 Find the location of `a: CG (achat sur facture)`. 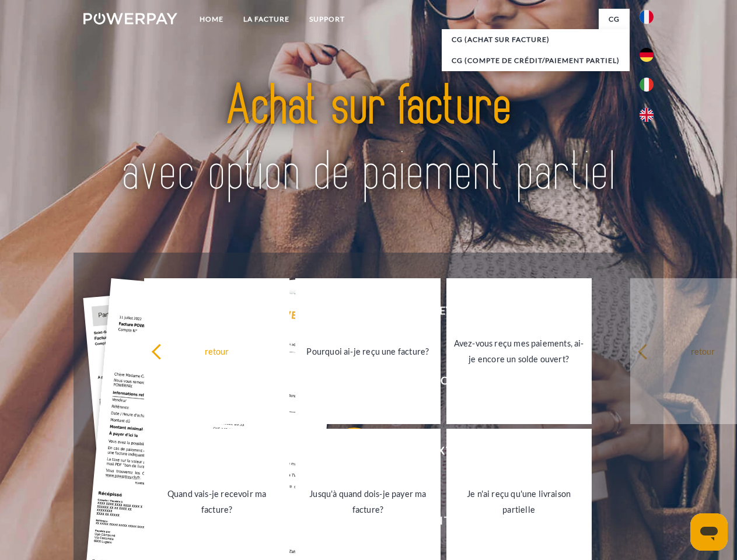

a: CG (achat sur facture) is located at coordinates (535, 40).